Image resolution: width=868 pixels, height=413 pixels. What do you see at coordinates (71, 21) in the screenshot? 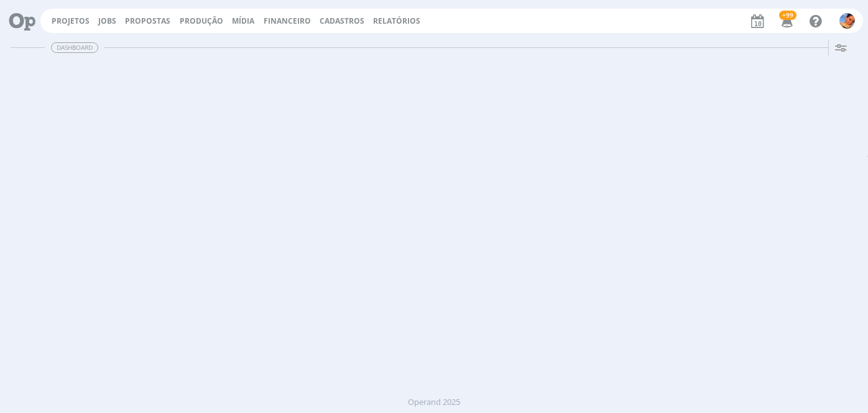
I see `a: Projetos` at bounding box center [71, 21].